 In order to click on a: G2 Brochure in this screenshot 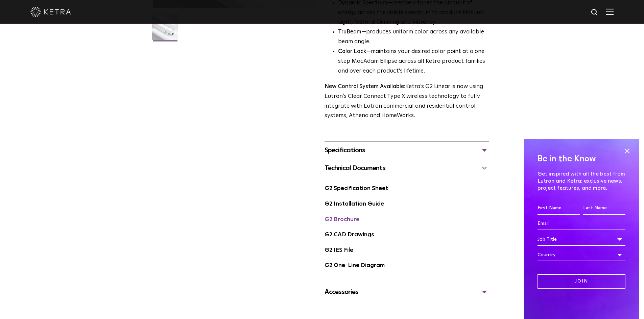, I will do `click(342, 219)`.